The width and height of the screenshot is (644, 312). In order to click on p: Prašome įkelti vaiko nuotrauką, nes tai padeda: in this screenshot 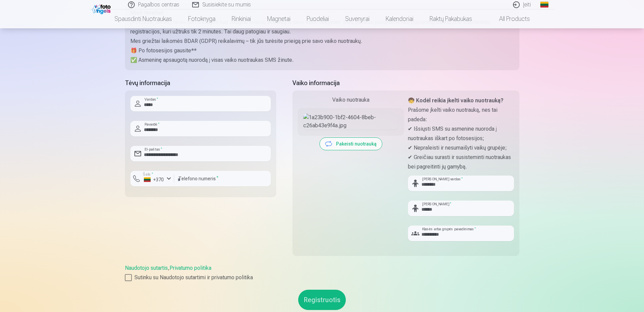, I will do `click(461, 115)`.